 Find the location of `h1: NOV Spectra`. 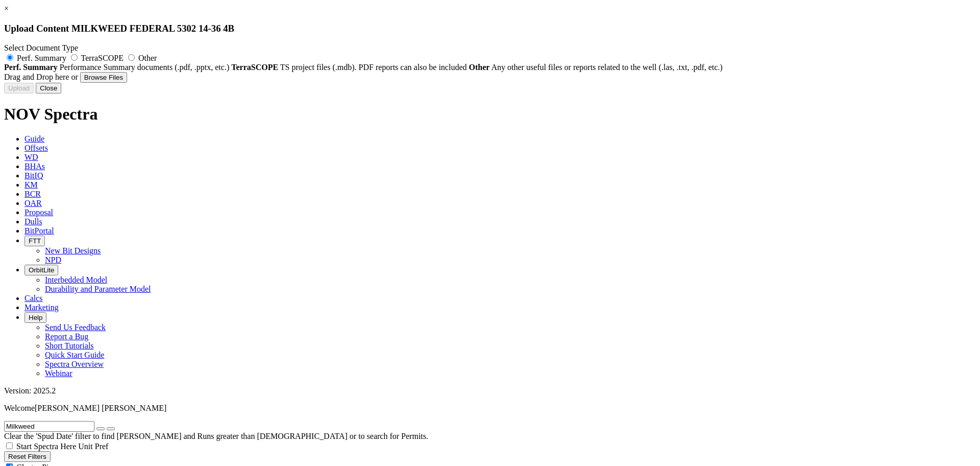

h1: NOV Spectra is located at coordinates (490, 114).